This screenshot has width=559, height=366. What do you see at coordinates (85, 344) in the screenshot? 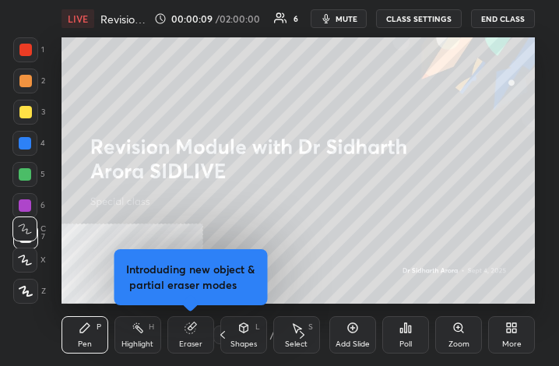
I see `div: Pen` at bounding box center [85, 344].